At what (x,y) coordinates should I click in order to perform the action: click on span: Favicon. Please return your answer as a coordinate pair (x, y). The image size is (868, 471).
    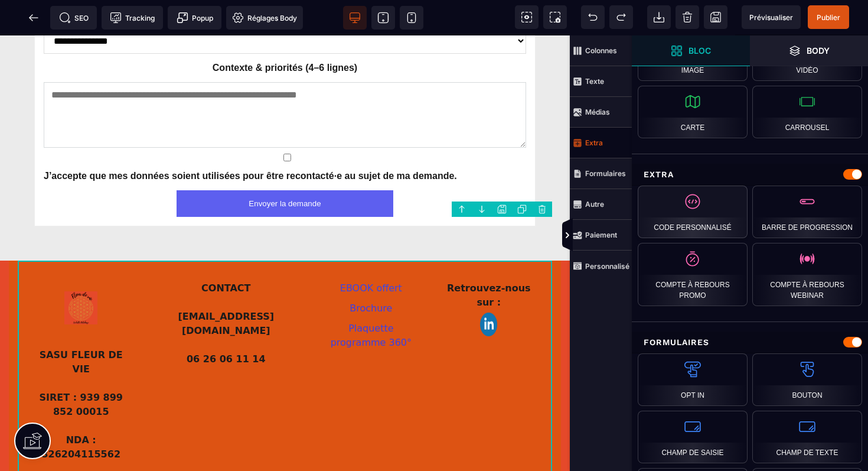
    Looking at the image, I should click on (264, 18).